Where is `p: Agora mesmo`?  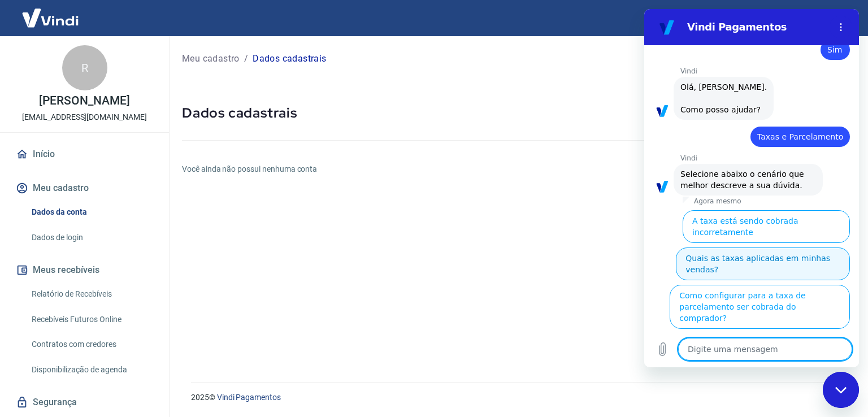 p: Agora mesmo is located at coordinates (74, 192).